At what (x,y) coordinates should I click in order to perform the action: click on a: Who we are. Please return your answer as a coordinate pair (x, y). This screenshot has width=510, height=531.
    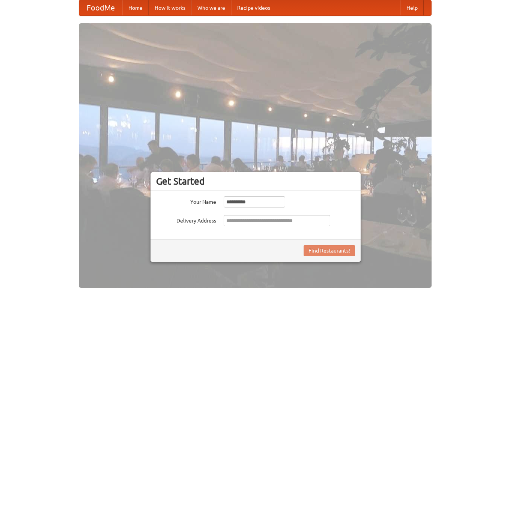
    Looking at the image, I should click on (211, 8).